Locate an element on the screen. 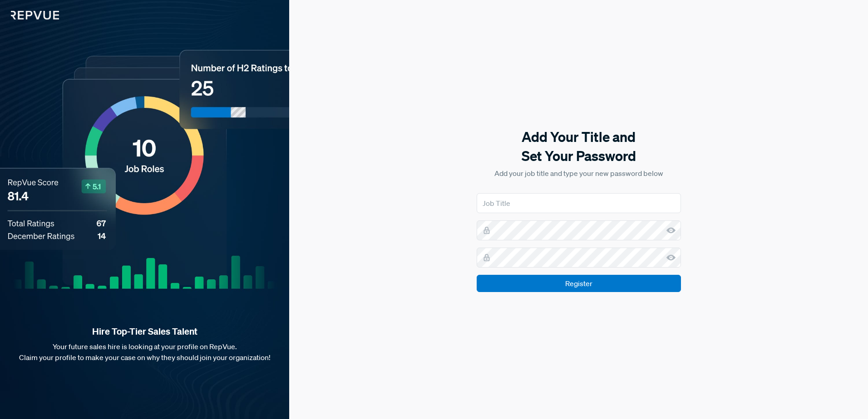  strong: Hire Top-Tier Sales Talent is located at coordinates (145, 331).